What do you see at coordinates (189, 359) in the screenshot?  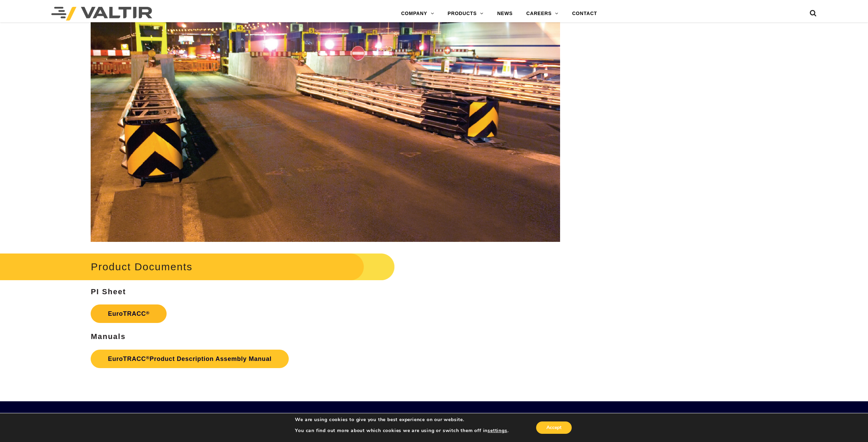 I see `a: EuroTRACC®Product Description Assembly Manual` at bounding box center [189, 359].